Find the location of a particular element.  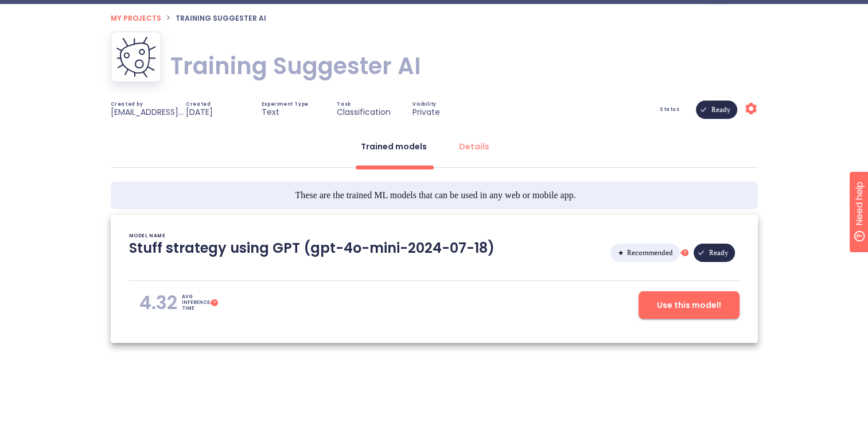

img: Training Suggester AI is located at coordinates (136, 57).